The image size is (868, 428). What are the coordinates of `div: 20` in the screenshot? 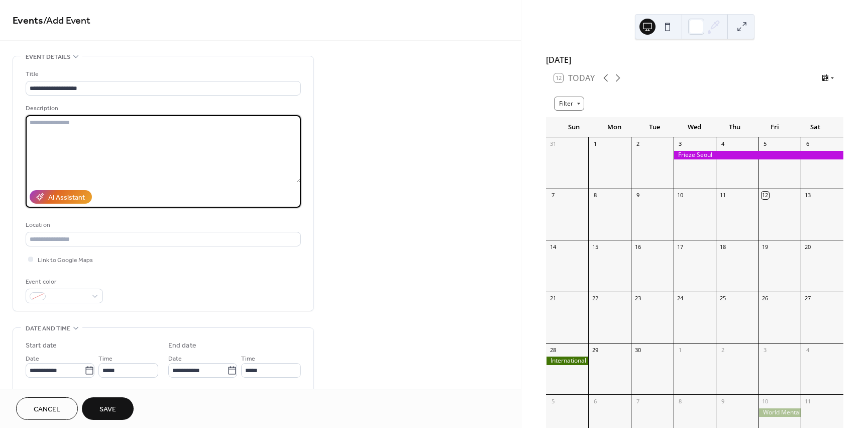 It's located at (807, 246).